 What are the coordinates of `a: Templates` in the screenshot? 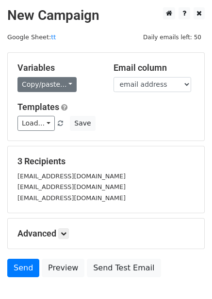 It's located at (38, 107).